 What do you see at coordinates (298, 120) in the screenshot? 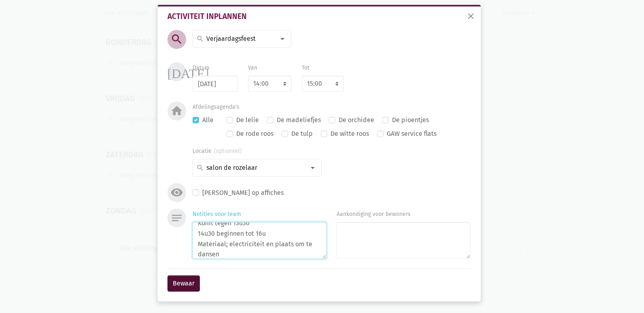
I see `label: De madeliefjes` at bounding box center [298, 120].